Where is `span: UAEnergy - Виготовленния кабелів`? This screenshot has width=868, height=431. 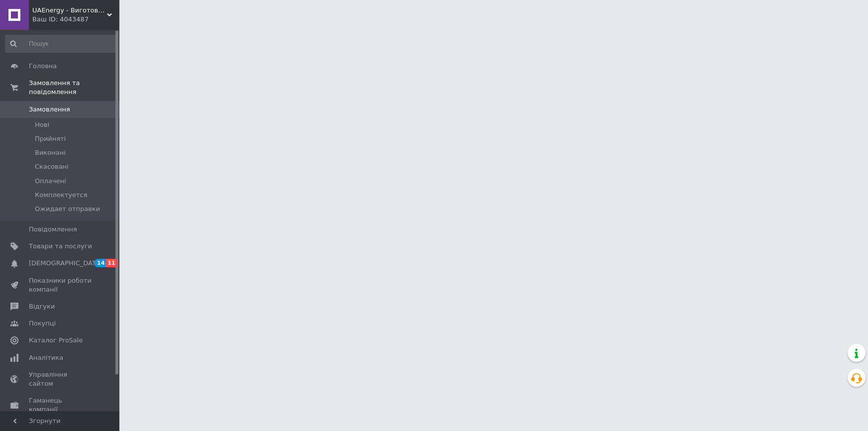 span: UAEnergy - Виготовленния кабелів is located at coordinates (69, 11).